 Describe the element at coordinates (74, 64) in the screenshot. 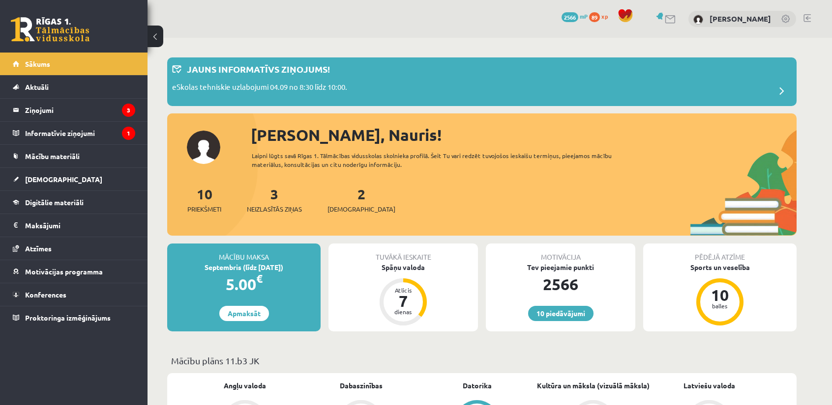

I see `a: Sākums` at that location.